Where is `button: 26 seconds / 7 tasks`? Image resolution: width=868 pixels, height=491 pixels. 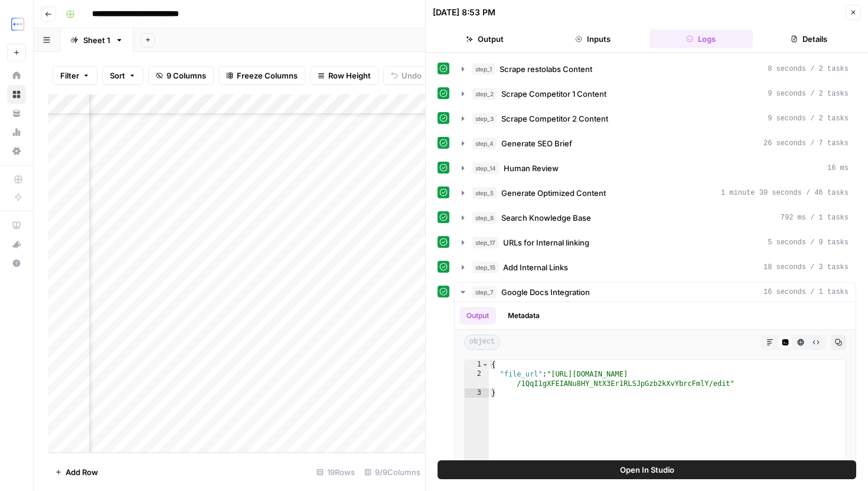 button: 26 seconds / 7 tasks is located at coordinates (655, 144).